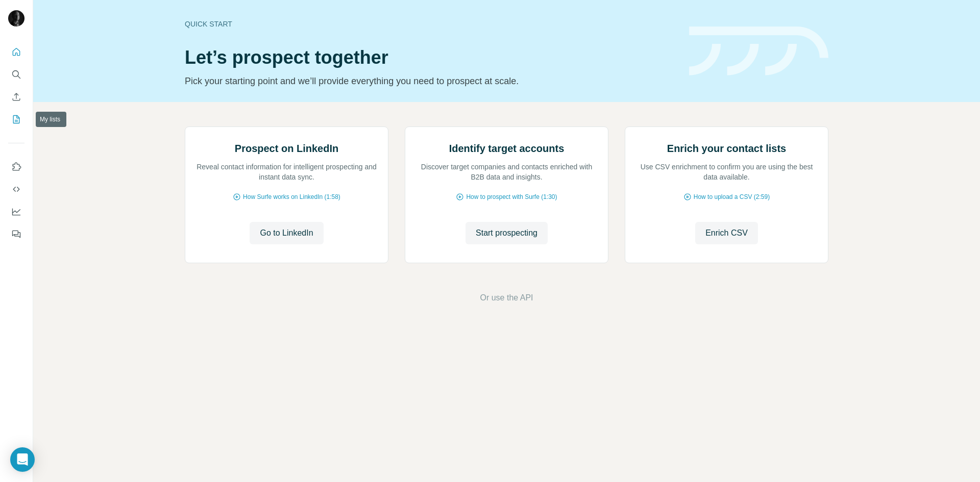 The width and height of the screenshot is (980, 482). What do you see at coordinates (286, 172) in the screenshot?
I see `p: Reveal contact information for intelligent prospecting and instant data sync.` at bounding box center [286, 172].